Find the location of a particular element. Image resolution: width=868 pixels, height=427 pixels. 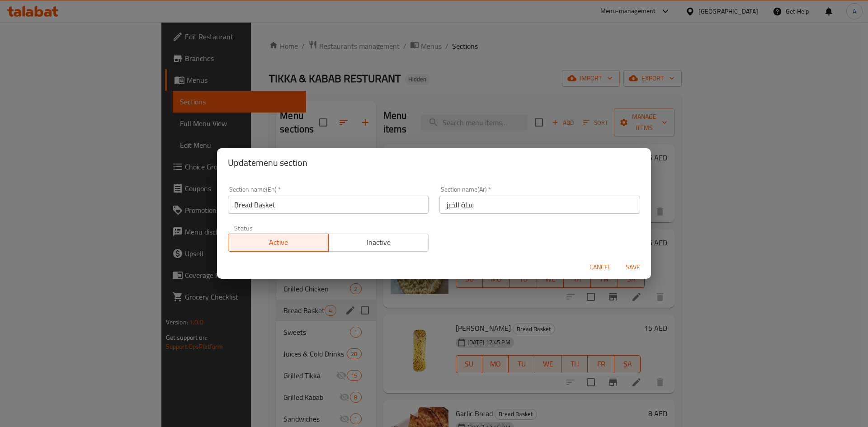

button: Save is located at coordinates (633, 267).